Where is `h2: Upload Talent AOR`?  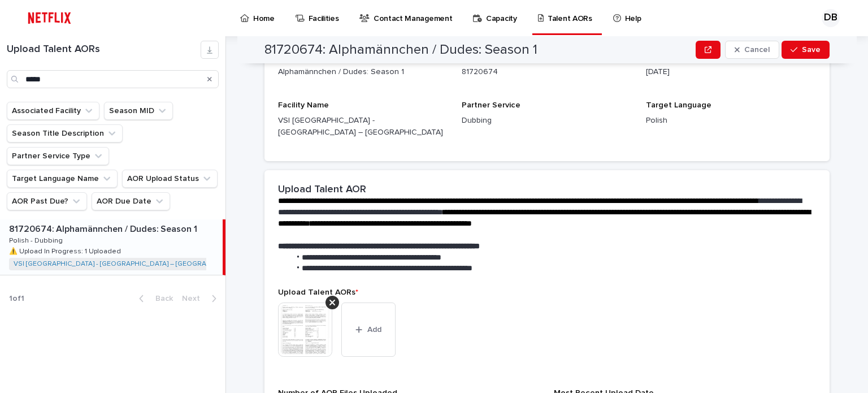 h2: Upload Talent AOR is located at coordinates (322, 190).